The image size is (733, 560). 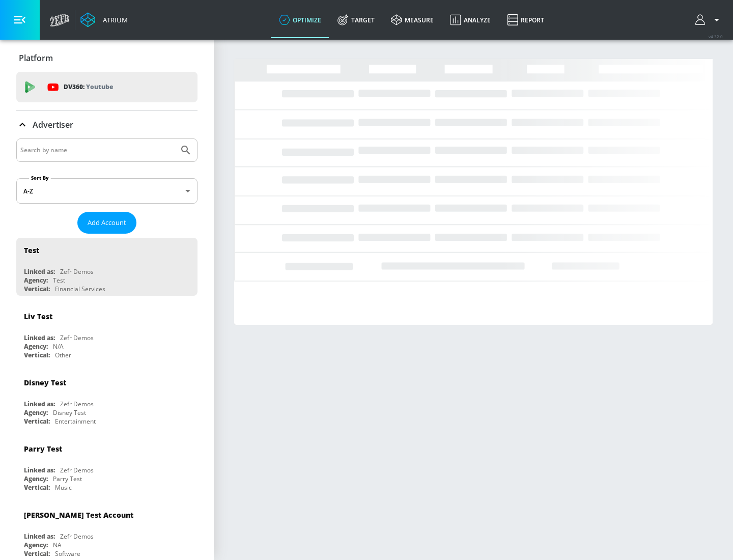 I want to click on div: NA, so click(x=57, y=545).